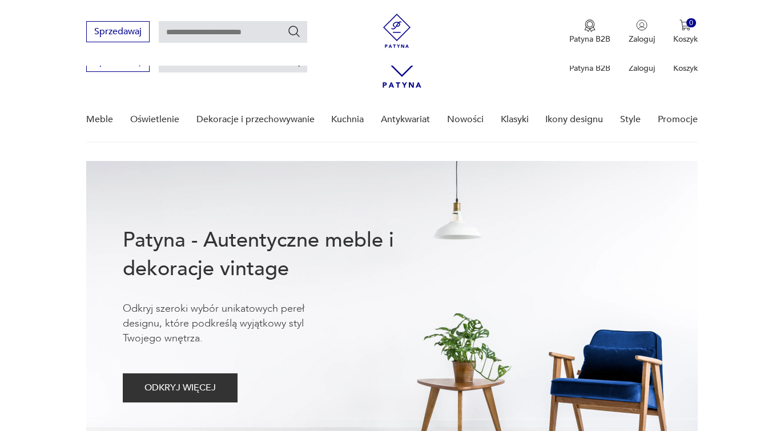 Image resolution: width=784 pixels, height=431 pixels. I want to click on p: Odkryj szeroki wybór unikatowych pereł designu, które podkreślą wyjątkowy styl Twojego wnętrza., so click(231, 324).